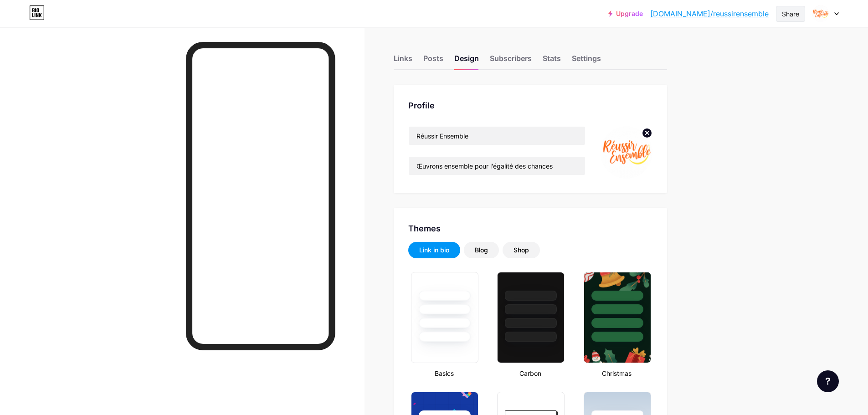  I want to click on div: Subscribers, so click(511, 61).